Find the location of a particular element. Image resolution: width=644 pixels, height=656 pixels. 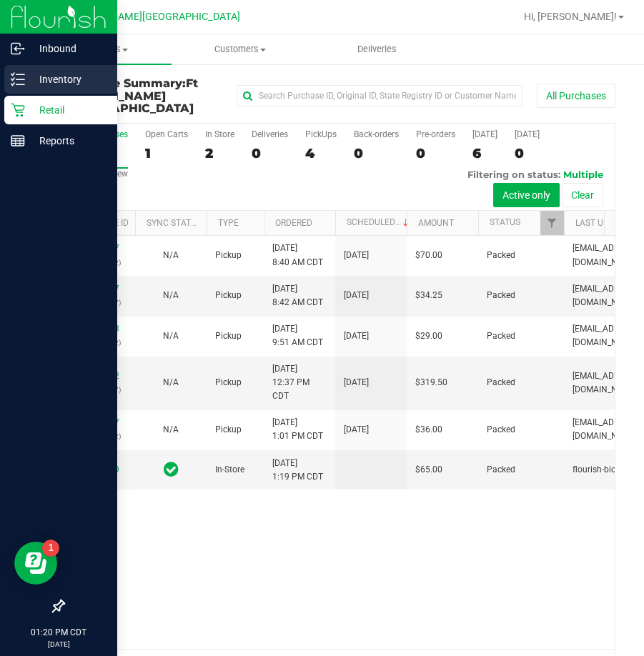

p: 01:20 PM CDT is located at coordinates (59, 632).